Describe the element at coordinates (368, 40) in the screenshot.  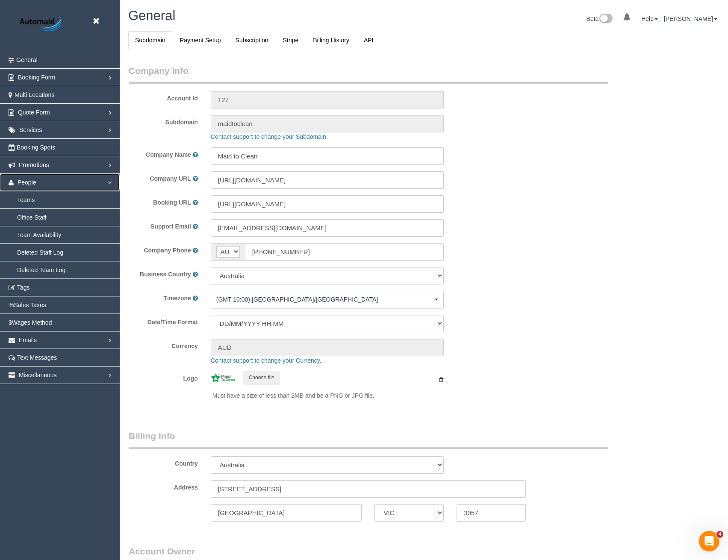
I see `a: API` at that location.